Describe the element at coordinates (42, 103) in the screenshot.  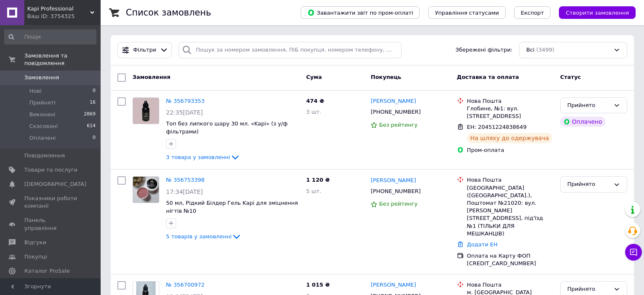
I see `span: Прийняті` at that location.